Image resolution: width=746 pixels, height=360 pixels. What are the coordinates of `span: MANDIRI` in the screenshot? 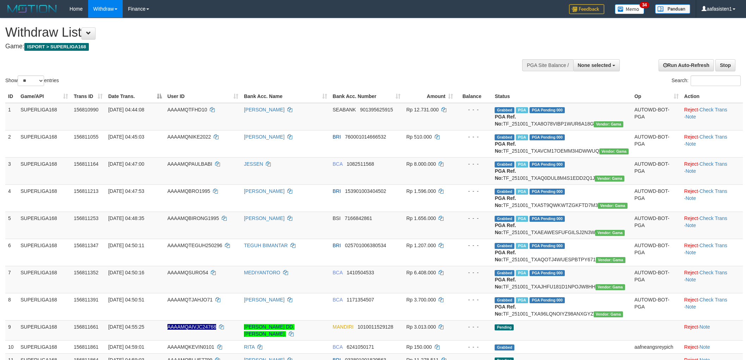 It's located at (343, 327).